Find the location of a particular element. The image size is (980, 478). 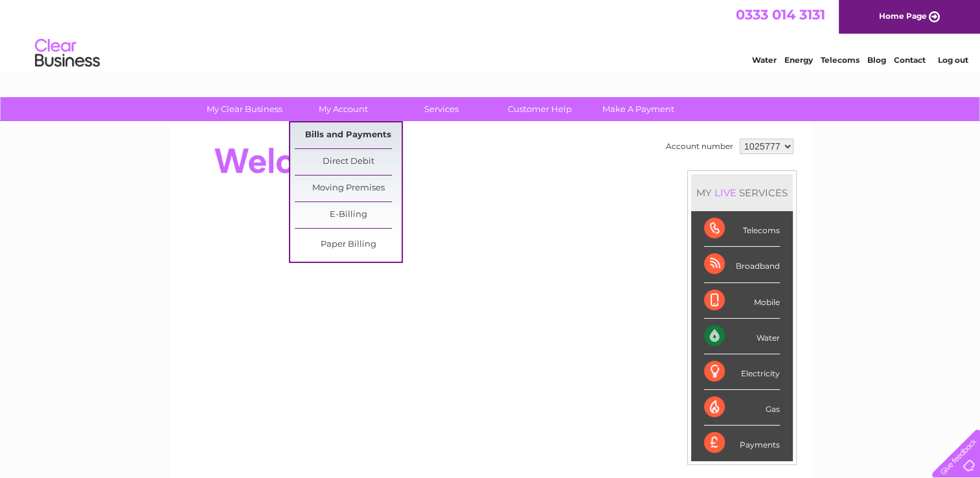

div: Electricity is located at coordinates (741, 371).